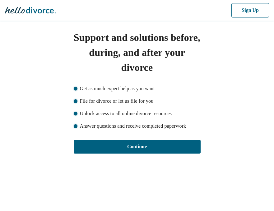 The image size is (274, 211). Describe the element at coordinates (137, 146) in the screenshot. I see `button: Continue` at that location.